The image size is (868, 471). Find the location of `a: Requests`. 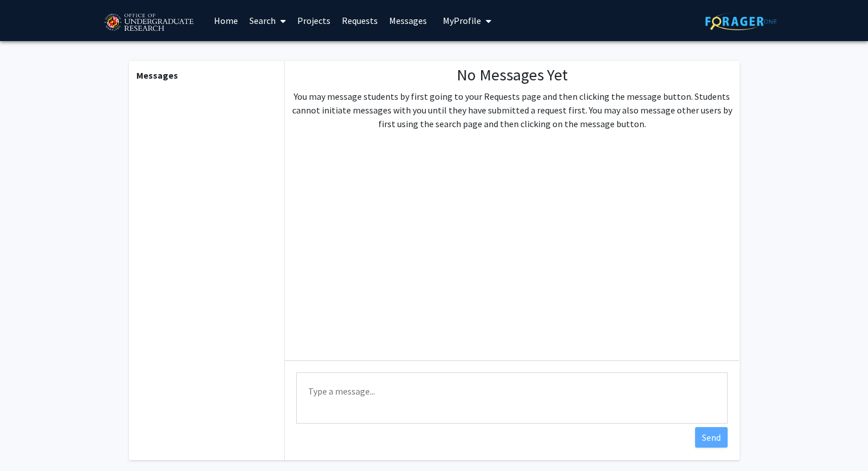

a: Requests is located at coordinates (359, 21).